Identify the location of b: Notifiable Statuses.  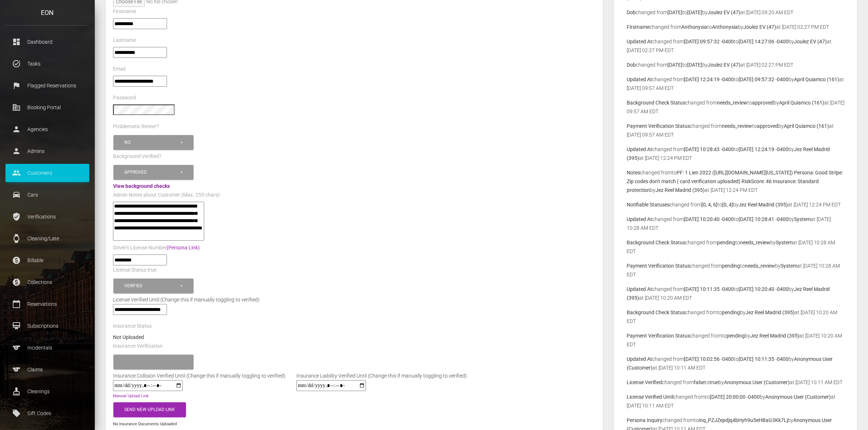
(648, 205).